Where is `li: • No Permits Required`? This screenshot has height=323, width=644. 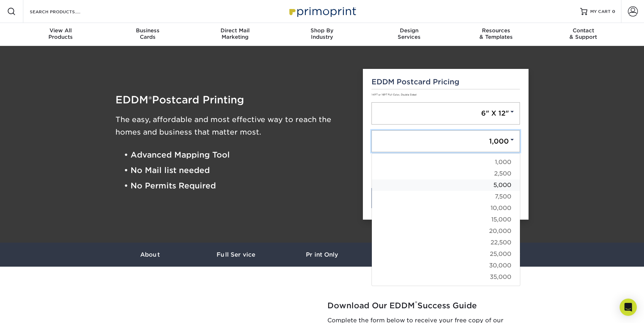 li: • No Permits Required is located at coordinates (238, 186).